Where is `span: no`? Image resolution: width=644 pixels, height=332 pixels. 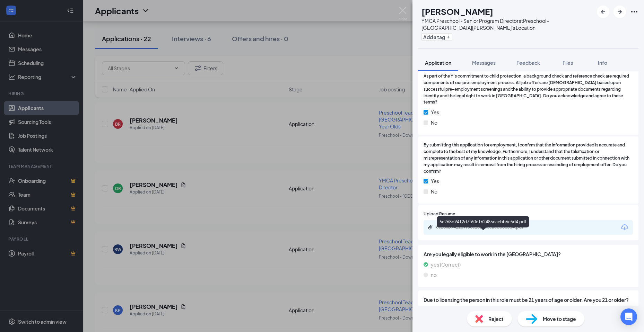 span: no is located at coordinates (434, 275).